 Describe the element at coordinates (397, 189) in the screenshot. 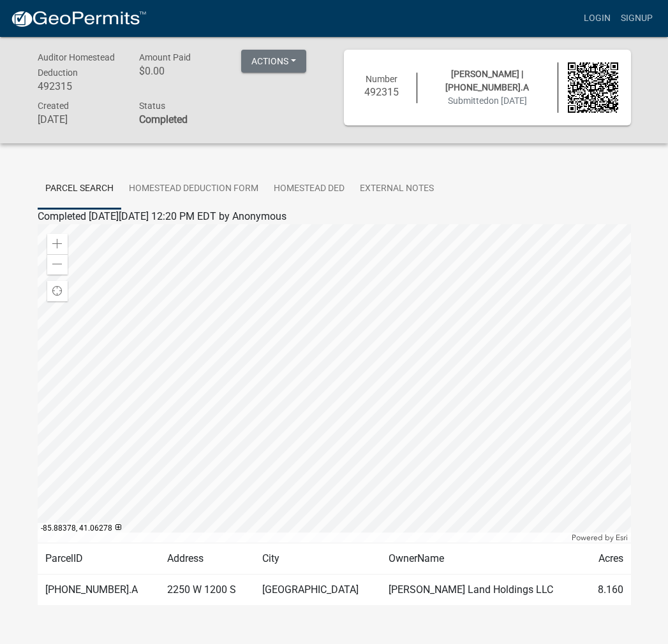

I see `a: External Notes` at that location.